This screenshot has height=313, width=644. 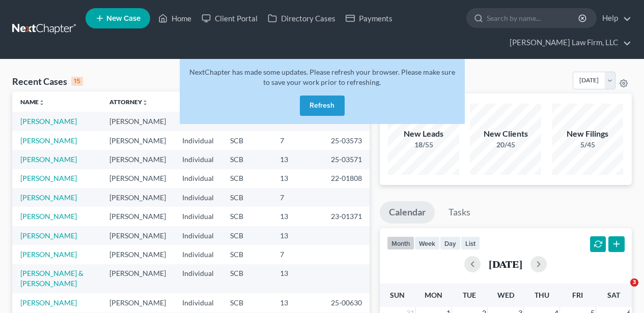 What do you see at coordinates (423, 134) in the screenshot?
I see `div: New Leads` at bounding box center [423, 134].